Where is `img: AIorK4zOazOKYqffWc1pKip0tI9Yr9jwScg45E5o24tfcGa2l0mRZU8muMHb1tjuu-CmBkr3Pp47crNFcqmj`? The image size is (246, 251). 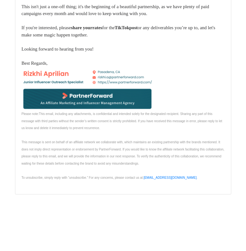
img: AIorK4zOazOKYqffWc1pKip0tI9Yr9jwScg45E5o24tfcGa2l0mRZU8muMHb1tjuu-CmBkr3Pp47crNFcqmj is located at coordinates (88, 88).